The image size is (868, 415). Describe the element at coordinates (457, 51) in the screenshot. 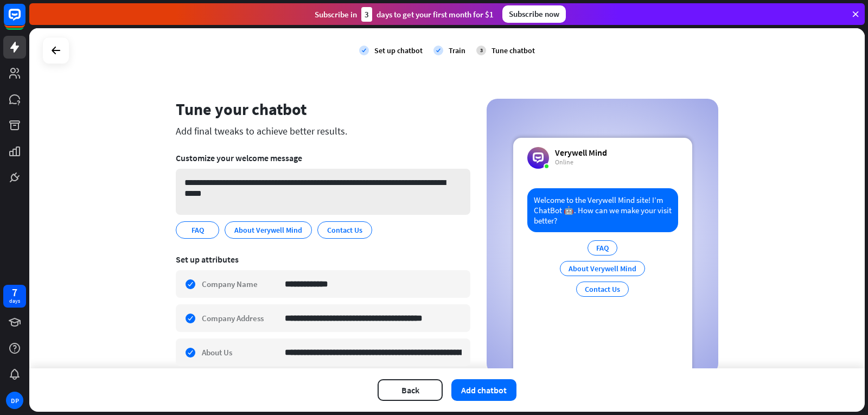

I see `div: Train` at that location.